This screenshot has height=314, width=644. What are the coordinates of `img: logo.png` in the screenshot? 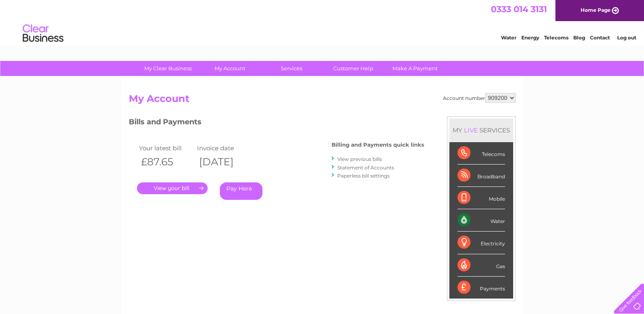 It's located at (43, 33).